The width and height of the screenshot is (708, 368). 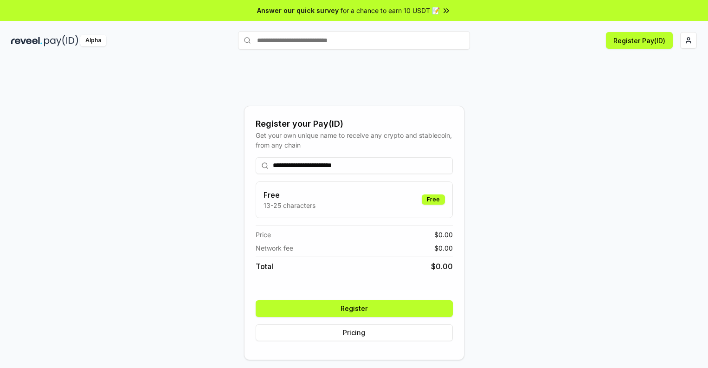 What do you see at coordinates (264, 266) in the screenshot?
I see `span: Total` at bounding box center [264, 266].